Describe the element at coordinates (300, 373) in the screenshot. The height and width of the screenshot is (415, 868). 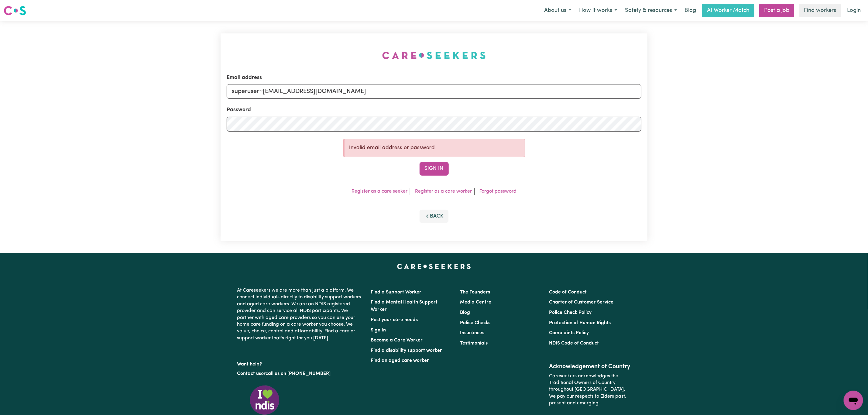
I see `p: or` at that location.